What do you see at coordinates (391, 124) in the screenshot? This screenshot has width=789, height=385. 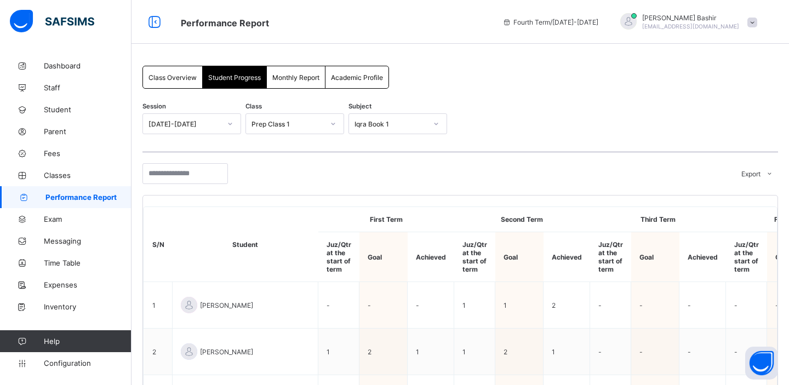 I see `div: Iqra Book 1` at bounding box center [391, 124].